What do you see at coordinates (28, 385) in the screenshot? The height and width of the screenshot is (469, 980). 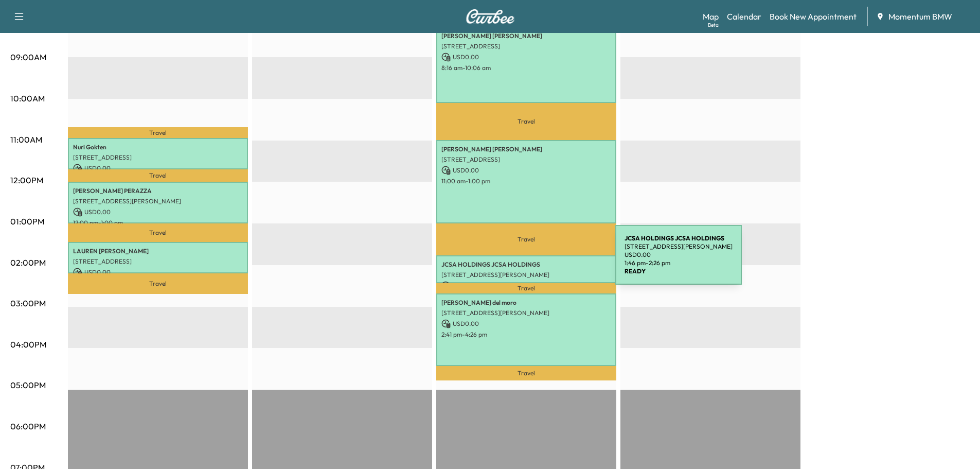 I see `p: 05:00PM` at bounding box center [28, 385].